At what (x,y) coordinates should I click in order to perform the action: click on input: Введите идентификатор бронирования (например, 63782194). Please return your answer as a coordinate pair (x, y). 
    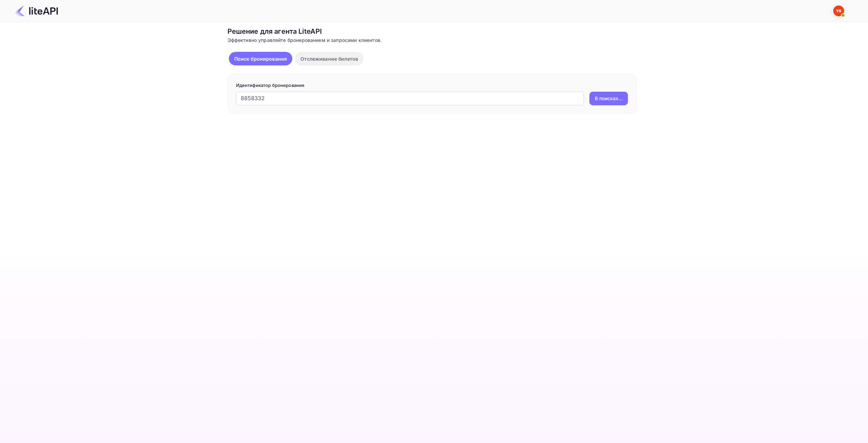
    Looking at the image, I should click on (410, 99).